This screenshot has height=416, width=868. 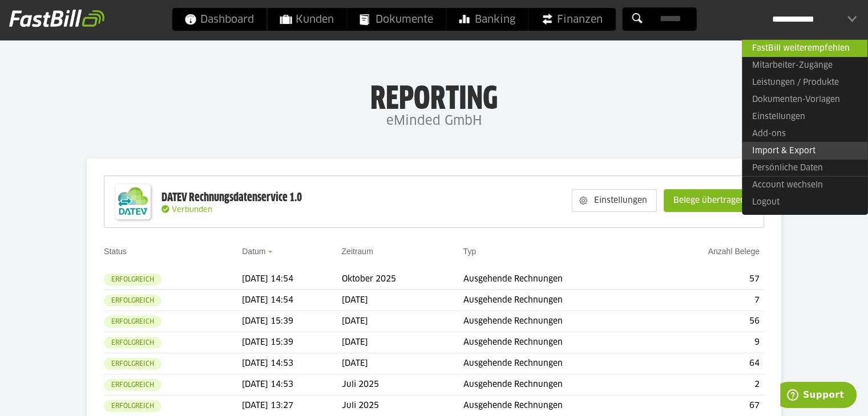 I want to click on h1: Reporting, so click(x=433, y=95).